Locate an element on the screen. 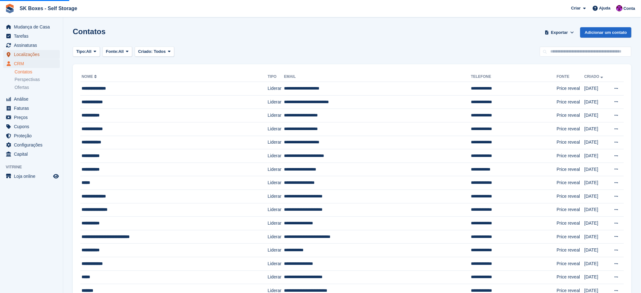  span: Assinaturas is located at coordinates (33, 45).